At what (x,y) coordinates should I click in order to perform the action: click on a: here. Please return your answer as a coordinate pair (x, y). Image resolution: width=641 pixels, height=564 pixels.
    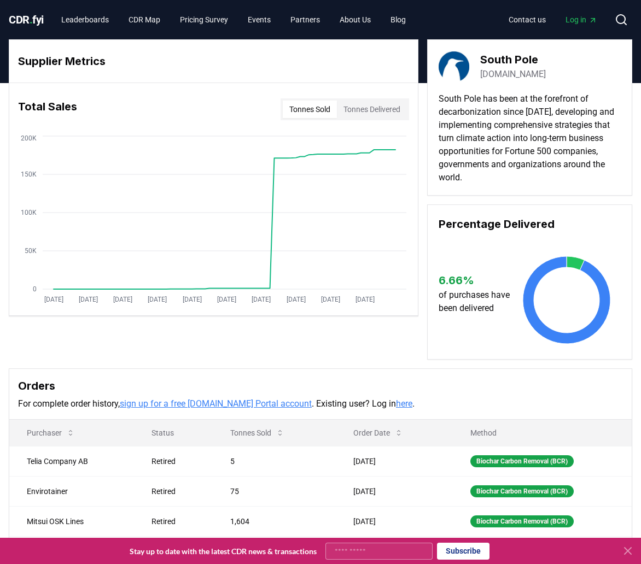
    Looking at the image, I should click on (404, 404).